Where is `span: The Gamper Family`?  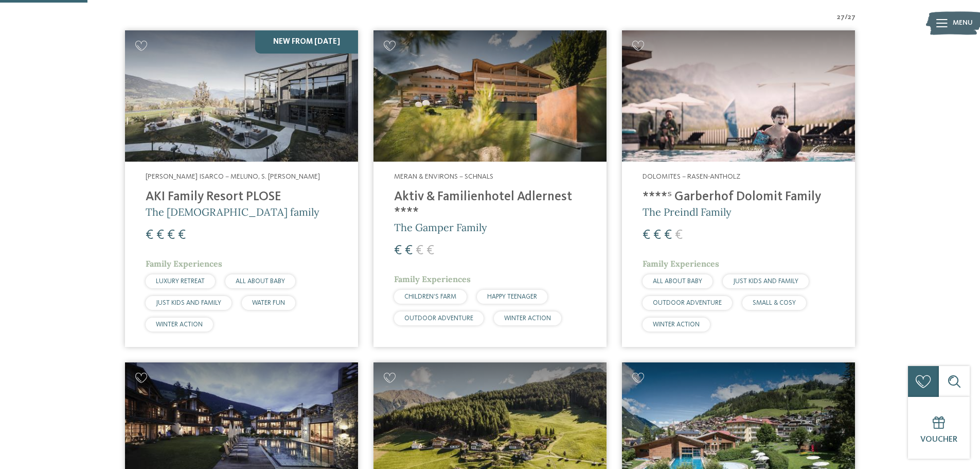
span: The Gamper Family is located at coordinates (440, 227).